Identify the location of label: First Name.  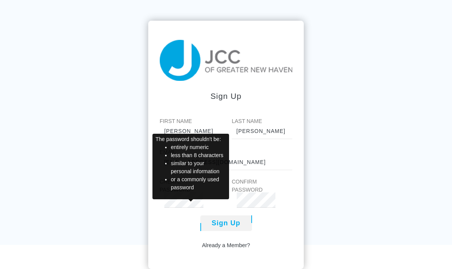
(190, 121).